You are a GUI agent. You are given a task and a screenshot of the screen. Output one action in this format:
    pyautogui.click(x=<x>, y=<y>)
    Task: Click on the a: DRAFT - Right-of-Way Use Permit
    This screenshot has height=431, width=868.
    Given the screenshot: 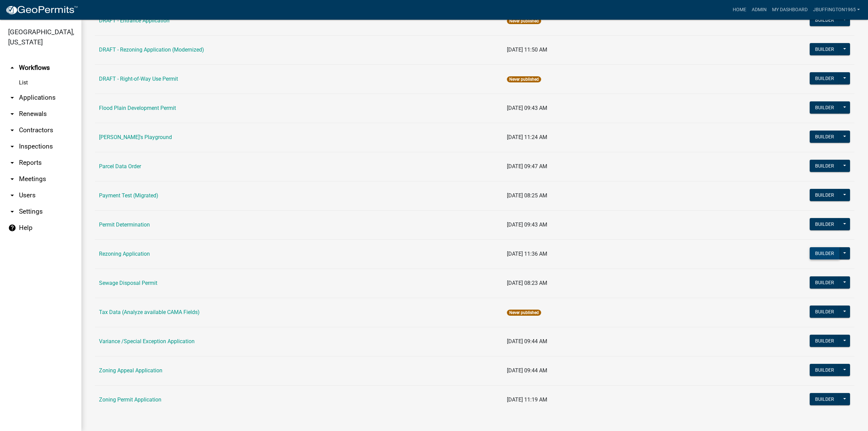 What is the action you would take?
    pyautogui.click(x=138, y=79)
    